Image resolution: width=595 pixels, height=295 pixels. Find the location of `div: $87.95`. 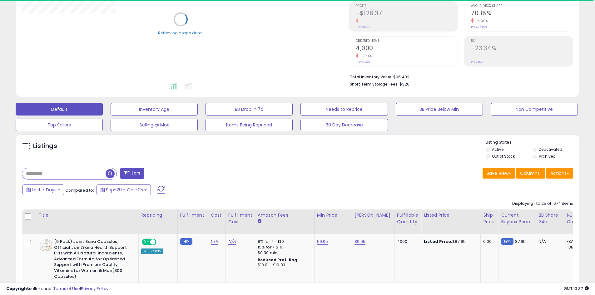

div: $87.95 is located at coordinates (450, 242).